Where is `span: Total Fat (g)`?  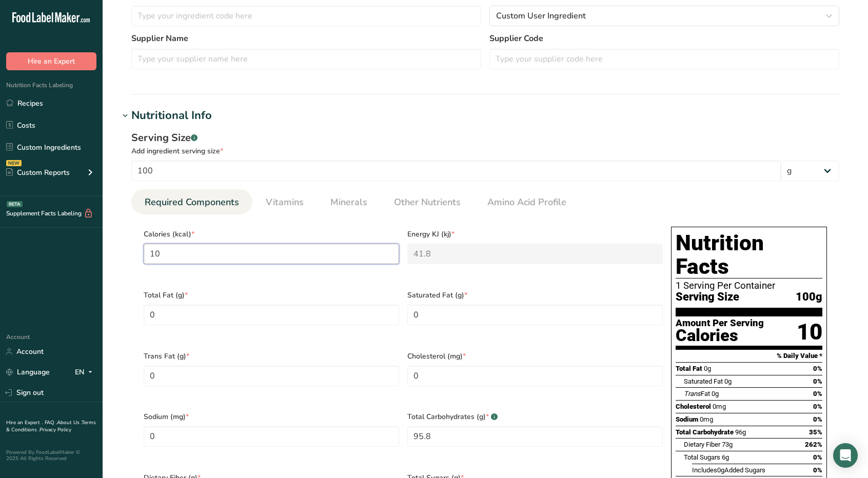 span: Total Fat (g) is located at coordinates (271, 295).